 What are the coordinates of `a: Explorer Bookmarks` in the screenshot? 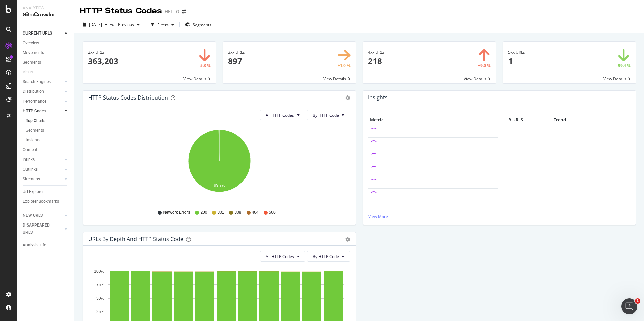 It's located at (46, 202).